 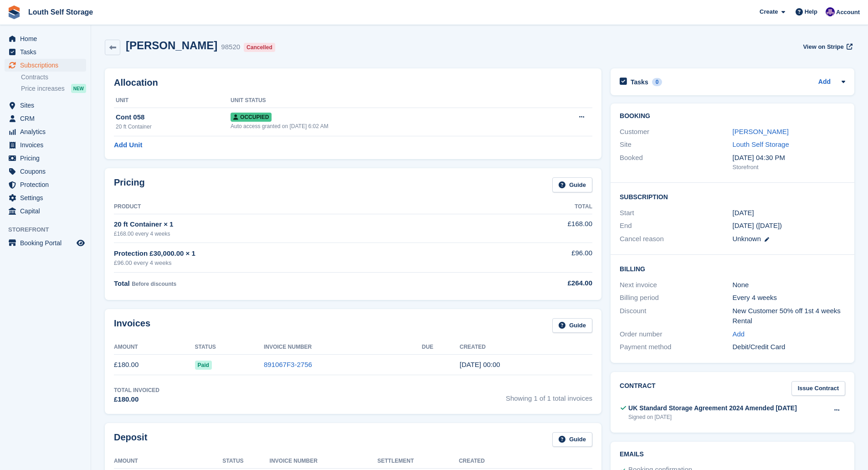 I want to click on h2: Invoices, so click(x=132, y=325).